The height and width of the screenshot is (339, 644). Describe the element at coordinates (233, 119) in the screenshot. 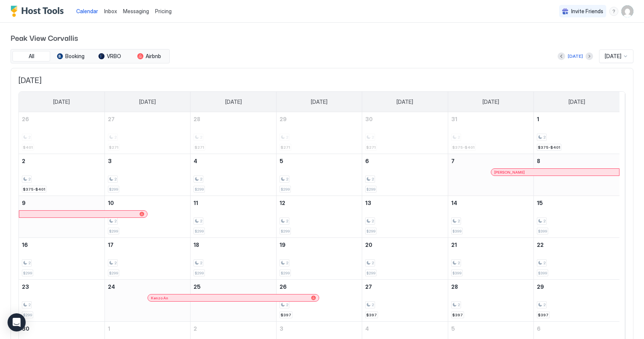

I see `a: October 28, 2025` at that location.